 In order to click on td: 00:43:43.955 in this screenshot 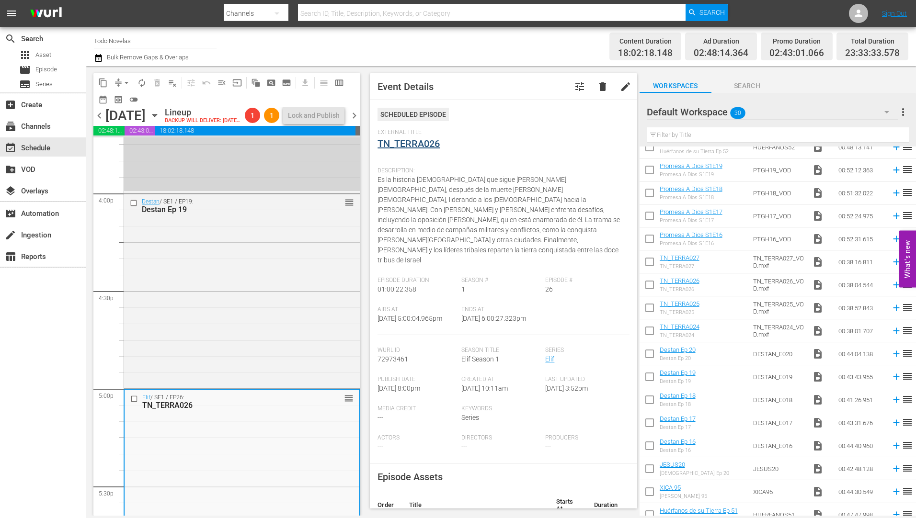, I will do `click(861, 377)`.